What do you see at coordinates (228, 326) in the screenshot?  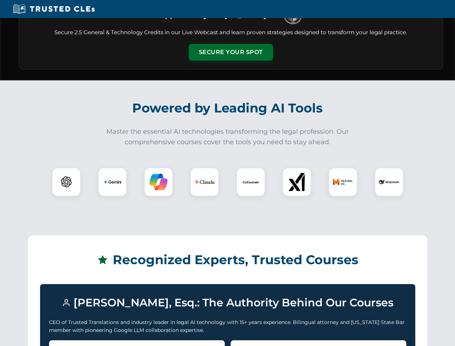 I see `p: CEO of Trusted Translations and industry leader in legal AI technology with 15+ years experience....` at bounding box center [228, 326].